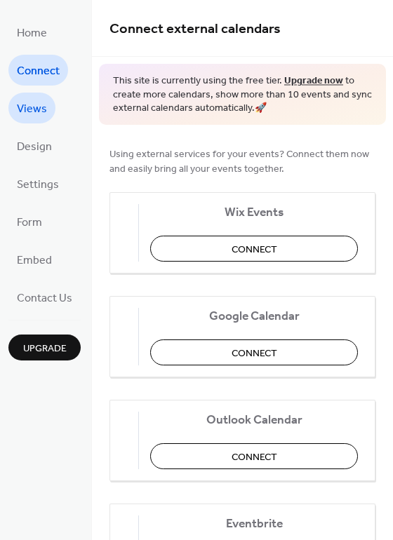 This screenshot has height=540, width=393. What do you see at coordinates (254, 212) in the screenshot?
I see `span: Wix Events` at bounding box center [254, 212].